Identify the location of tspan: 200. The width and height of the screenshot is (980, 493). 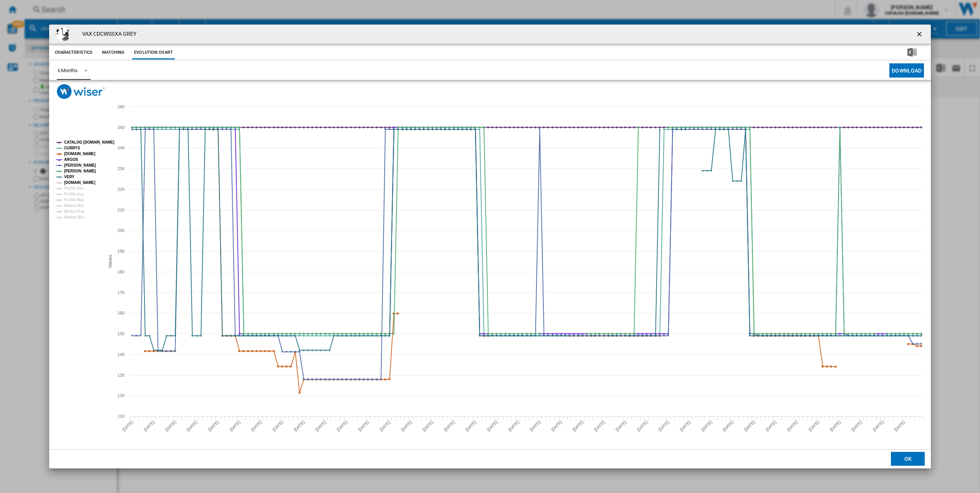
(121, 230).